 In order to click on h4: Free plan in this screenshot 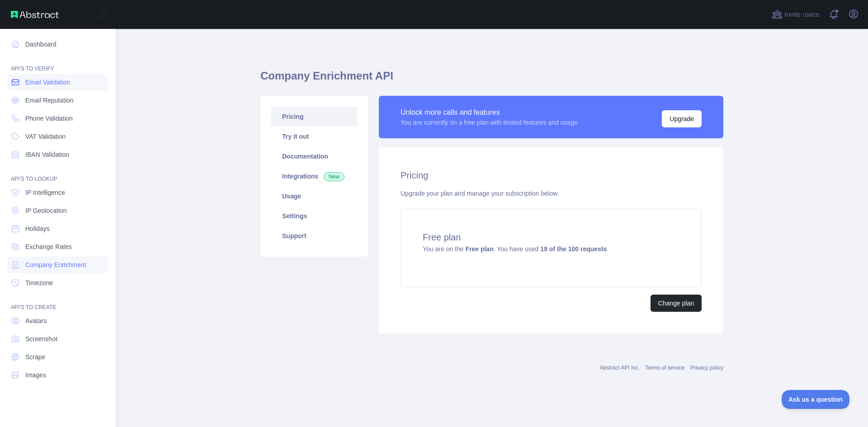, I will do `click(551, 237)`.